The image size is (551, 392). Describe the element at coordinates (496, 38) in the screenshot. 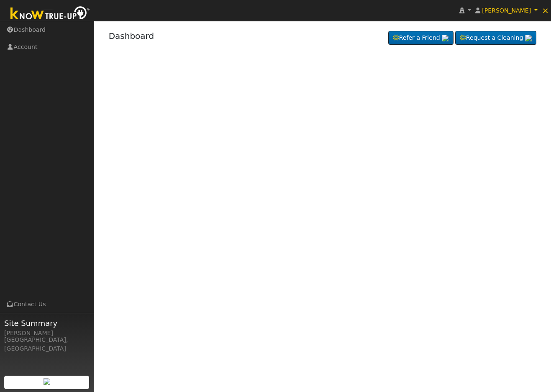

I see `a: Request a Cleaning` at that location.